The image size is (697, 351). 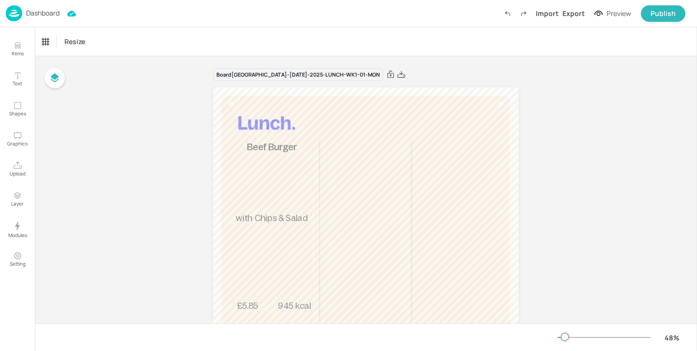 What do you see at coordinates (574, 13) in the screenshot?
I see `div: Export` at bounding box center [574, 13].